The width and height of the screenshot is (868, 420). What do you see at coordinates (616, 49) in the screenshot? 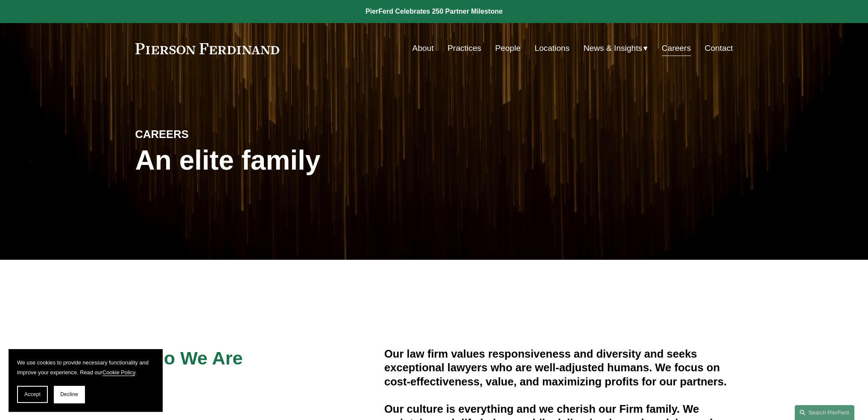
I see `a: folder dropdown` at bounding box center [616, 49].